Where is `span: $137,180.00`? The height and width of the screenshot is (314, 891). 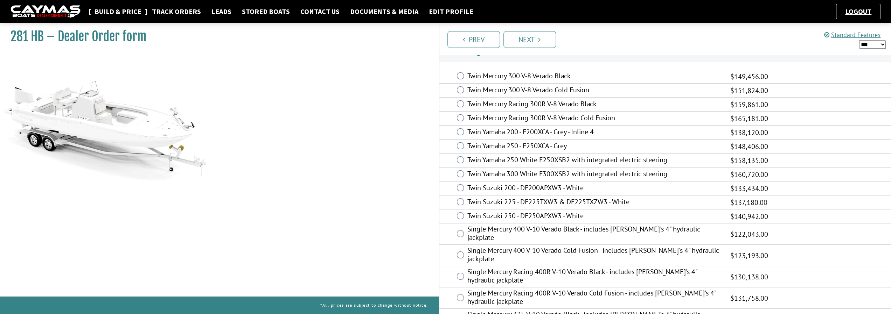
span: $137,180.00 is located at coordinates (749, 203).